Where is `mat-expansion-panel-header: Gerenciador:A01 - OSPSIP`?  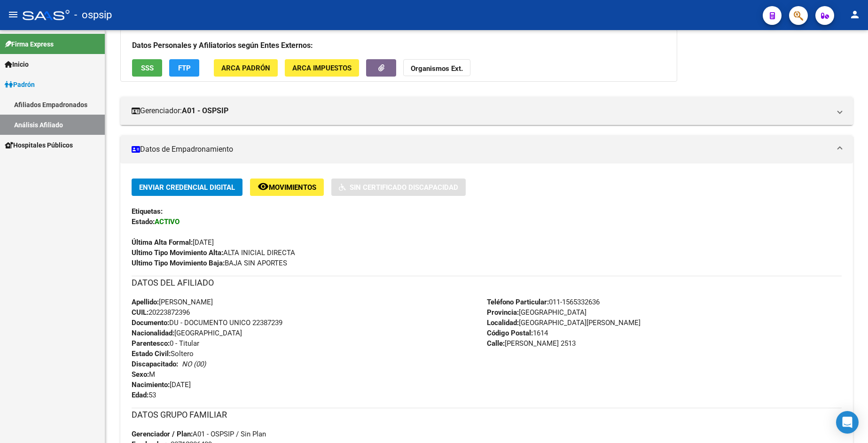 mat-expansion-panel-header: Gerenciador:A01 - OSPSIP is located at coordinates (486, 111).